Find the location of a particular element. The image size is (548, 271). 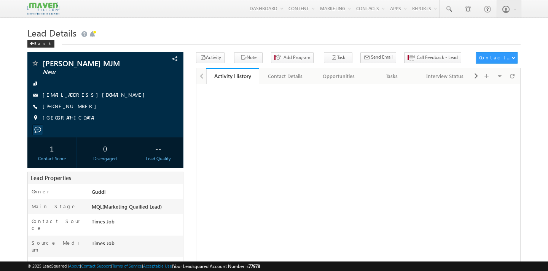

a: Interview Status is located at coordinates (445, 76).